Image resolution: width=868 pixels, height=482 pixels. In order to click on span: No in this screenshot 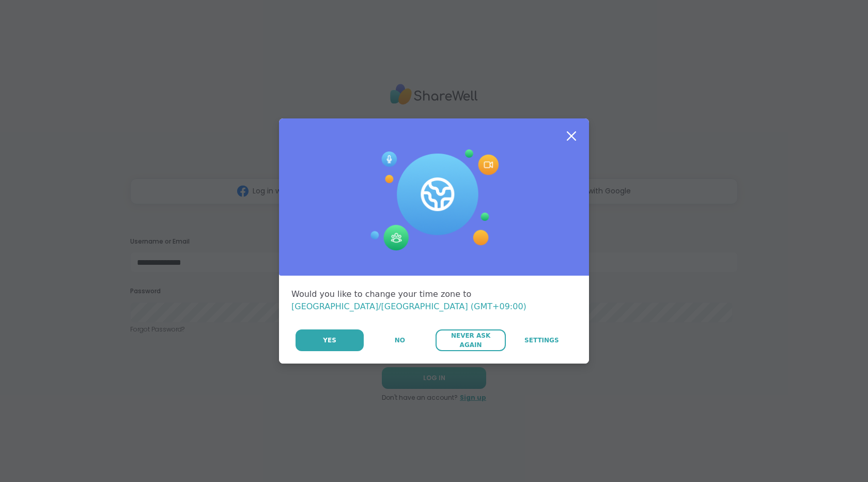, I will do `click(400, 340)`.